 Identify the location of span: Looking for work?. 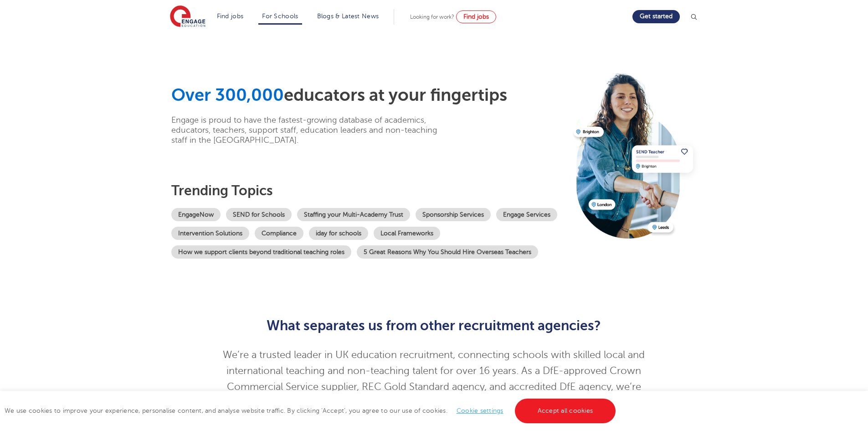
(432, 17).